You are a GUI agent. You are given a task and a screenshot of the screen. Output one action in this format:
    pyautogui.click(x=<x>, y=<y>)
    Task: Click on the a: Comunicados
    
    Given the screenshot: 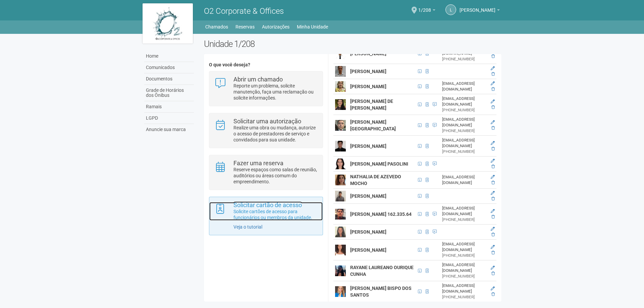 What is the action you would take?
    pyautogui.click(x=169, y=68)
    